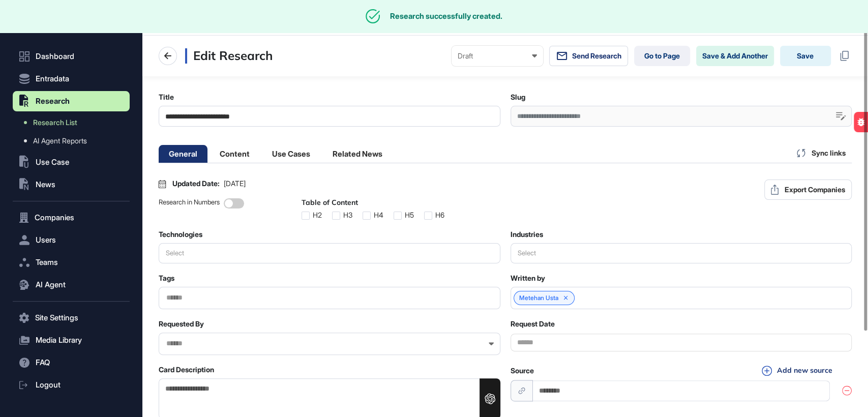 The image size is (868, 417). What do you see at coordinates (71, 56) in the screenshot?
I see `a: Dashboard` at bounding box center [71, 56].